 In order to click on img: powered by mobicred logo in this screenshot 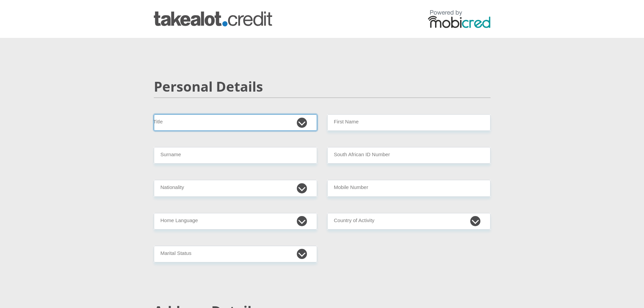, I will do `click(459, 19)`.